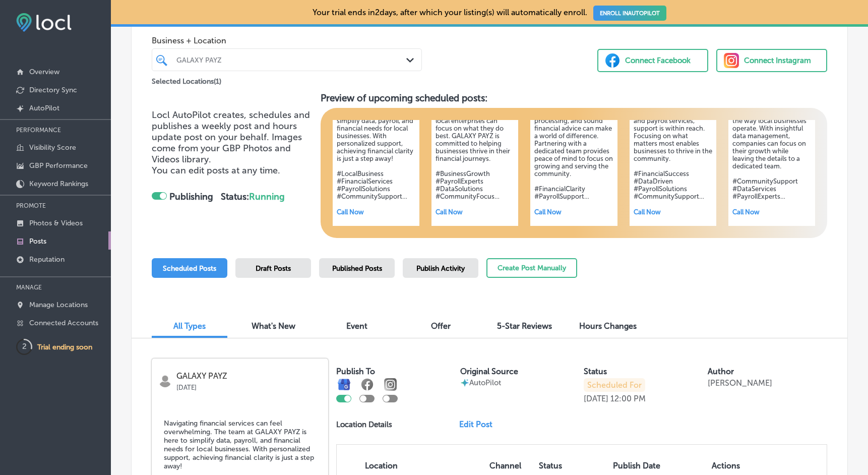 This screenshot has width=868, height=475. What do you see at coordinates (356, 371) in the screenshot?
I see `label: Publish To` at bounding box center [356, 371].